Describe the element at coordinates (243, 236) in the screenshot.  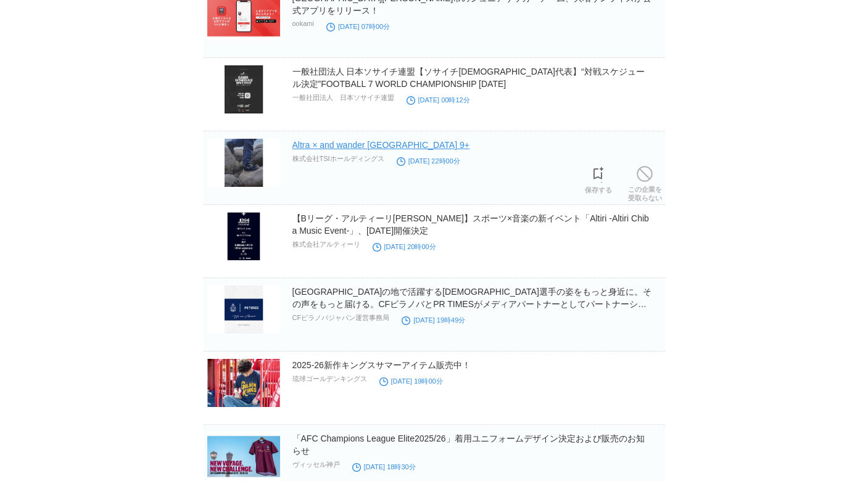
I see `img: 【Bリーグ・アルティーリ千葉】スポーツ×音楽の新イベント「Altiri -Altiri Chiba Music Event-」、9月6日開催決定` at that location.